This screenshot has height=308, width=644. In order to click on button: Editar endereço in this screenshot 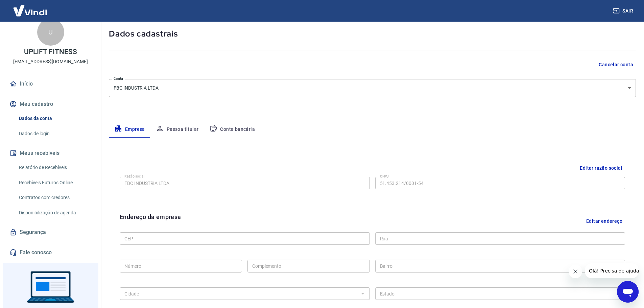, I will do `click(604, 220)`.